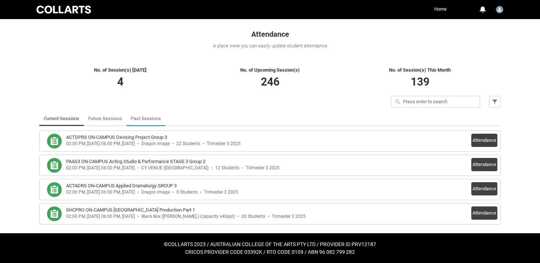  I want to click on h3: ACTDPRS ON-CAMPUS Devising Project Group 3, so click(116, 137).